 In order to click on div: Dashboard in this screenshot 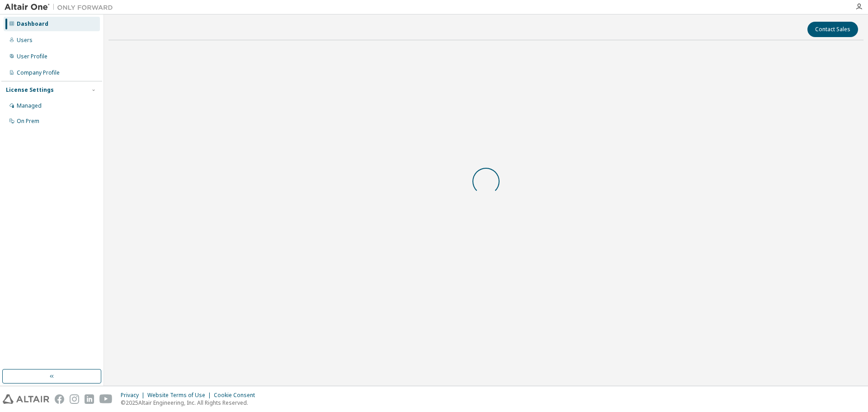, I will do `click(33, 24)`.